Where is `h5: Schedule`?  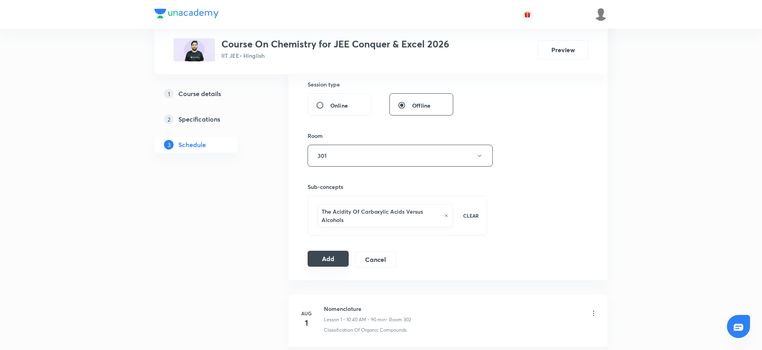 h5: Schedule is located at coordinates (192, 145).